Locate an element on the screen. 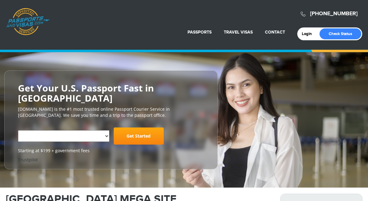 This screenshot has width=368, height=201. a: Contact is located at coordinates (275, 32).